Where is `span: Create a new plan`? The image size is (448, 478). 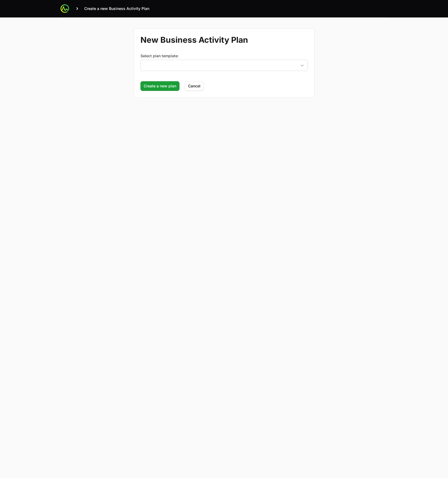
span: Create a new plan is located at coordinates (160, 86).